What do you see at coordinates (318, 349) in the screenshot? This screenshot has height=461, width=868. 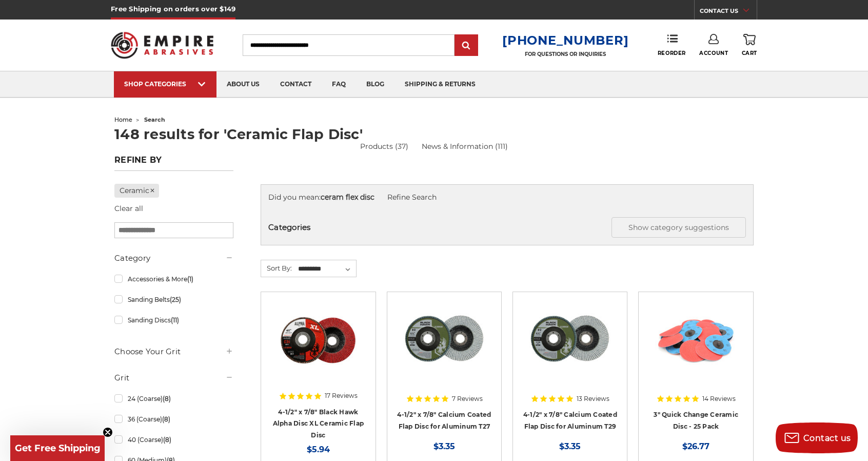 I see `a: 4.5" BHA Alpha Disc` at bounding box center [318, 349].